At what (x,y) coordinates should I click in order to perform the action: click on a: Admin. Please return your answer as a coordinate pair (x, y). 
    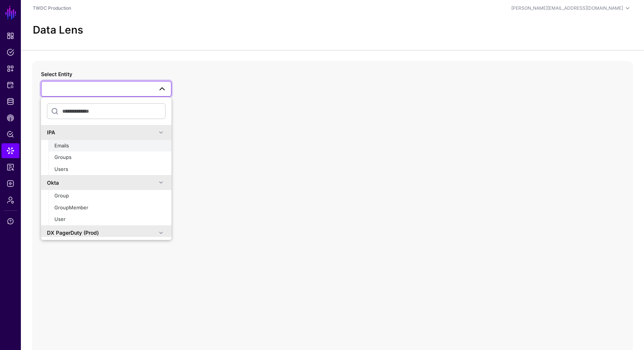
    Looking at the image, I should click on (11, 199).